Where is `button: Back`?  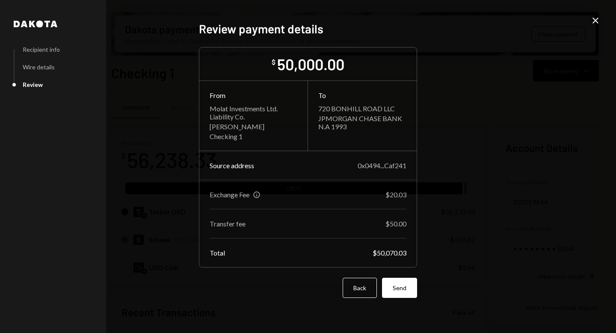
button: Back is located at coordinates (360, 287).